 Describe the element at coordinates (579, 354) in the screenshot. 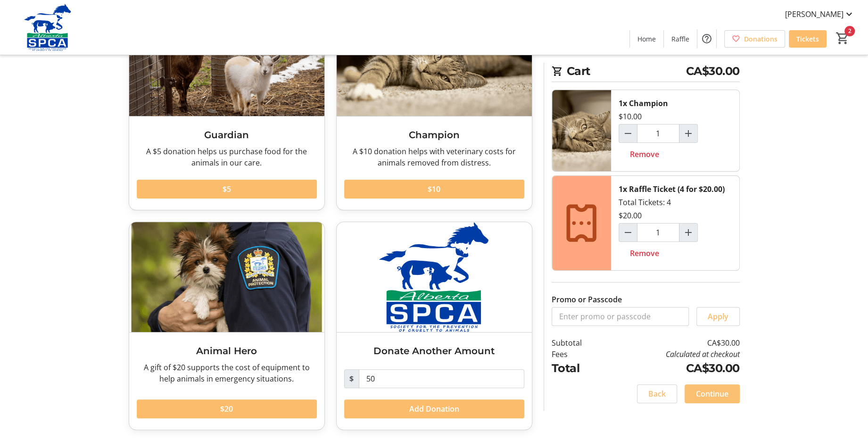

I see `td: Fees` at that location.